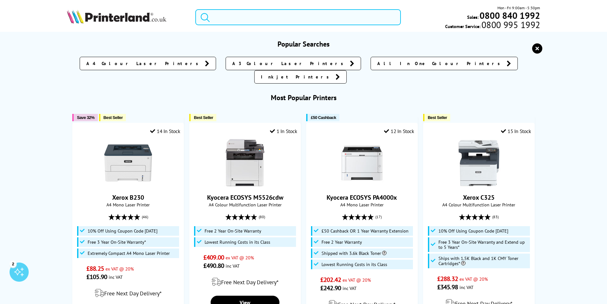 The image size is (607, 304). What do you see at coordinates (298, 17) in the screenshot?
I see `input: Search product or brand` at bounding box center [298, 17].